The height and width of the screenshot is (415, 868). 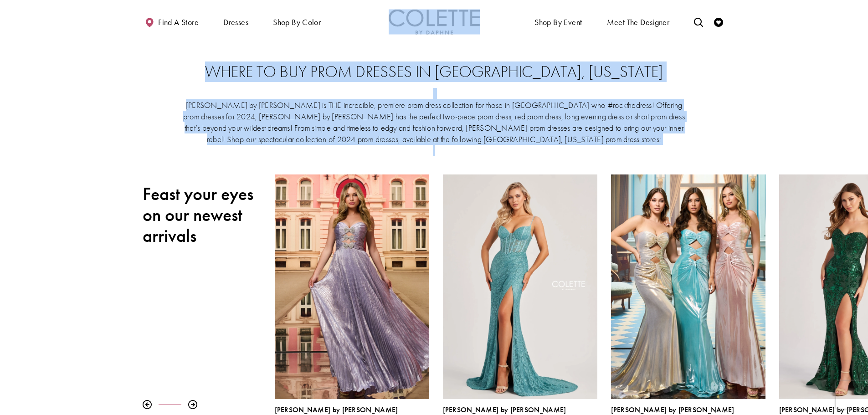 What do you see at coordinates (178, 22) in the screenshot?
I see `span: Find a store` at bounding box center [178, 22].